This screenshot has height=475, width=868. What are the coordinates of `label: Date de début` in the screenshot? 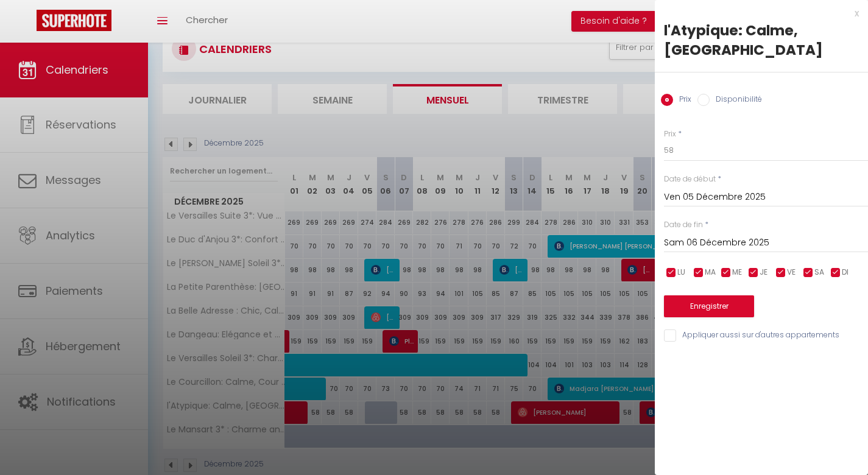 It's located at (689, 179).